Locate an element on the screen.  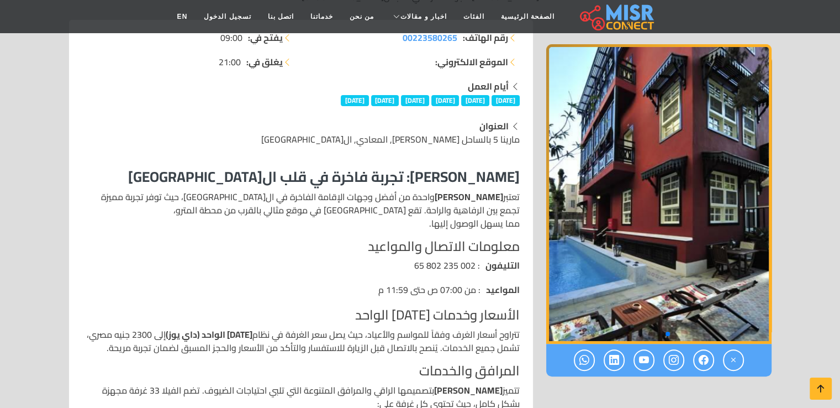
span: 00223580265 is located at coordinates (430, 38).